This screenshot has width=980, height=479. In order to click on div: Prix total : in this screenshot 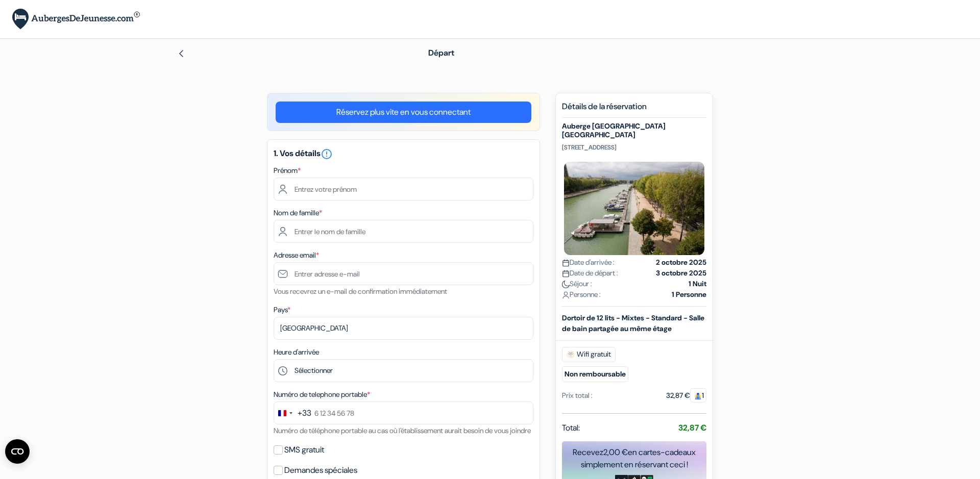, I will do `click(577, 396)`.